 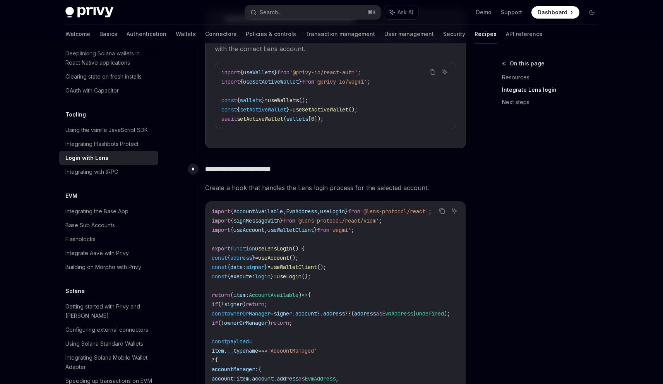 What do you see at coordinates (257, 221) in the screenshot?
I see `span: signMessageWith` at bounding box center [257, 221].